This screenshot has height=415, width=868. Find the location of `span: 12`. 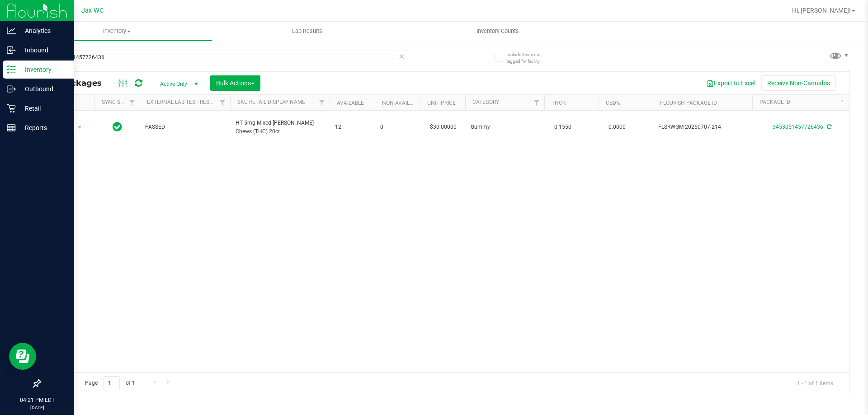

span: 12 is located at coordinates (352, 127).